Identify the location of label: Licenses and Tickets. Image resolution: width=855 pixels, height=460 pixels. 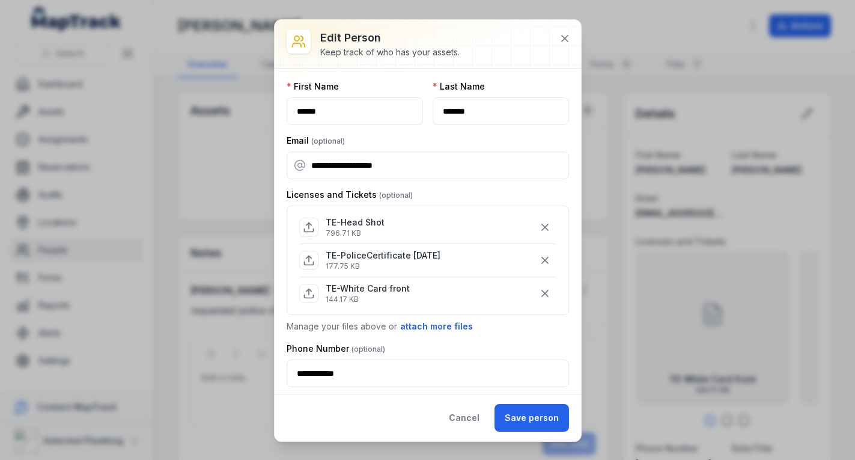
(350, 195).